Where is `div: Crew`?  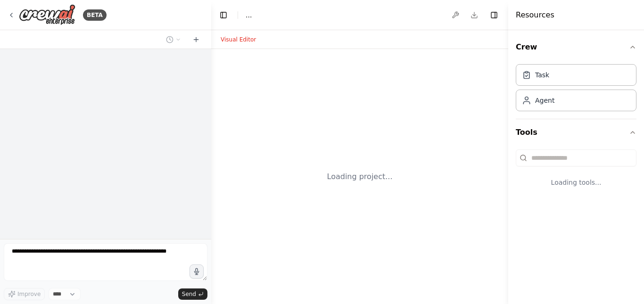 div: Crew is located at coordinates (576, 89).